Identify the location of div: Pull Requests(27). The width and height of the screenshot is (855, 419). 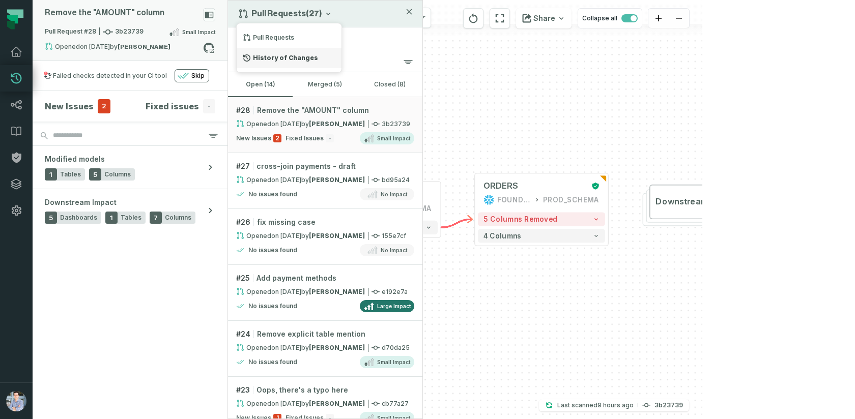
(289, 48).